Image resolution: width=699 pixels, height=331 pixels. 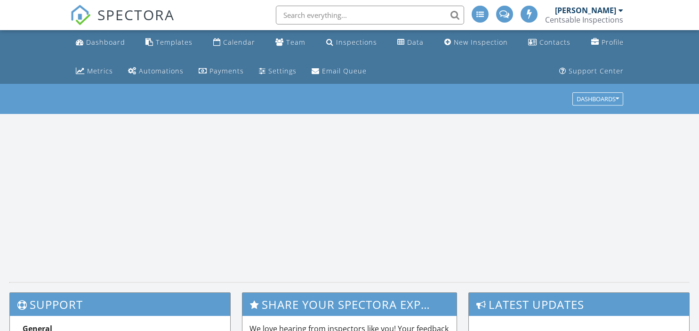 I want to click on a: Calendar, so click(x=234, y=42).